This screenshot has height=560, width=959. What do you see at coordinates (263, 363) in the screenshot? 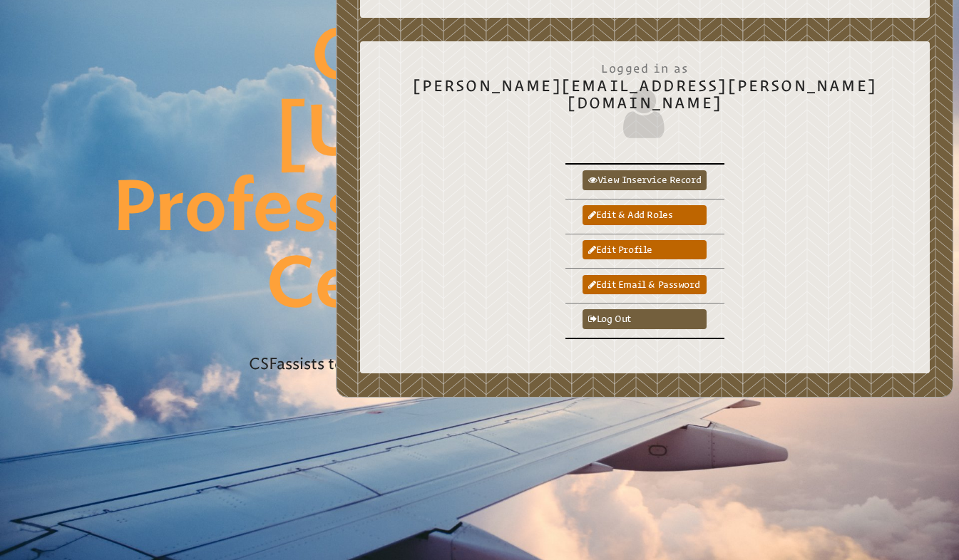
I see `span: CSF` at bounding box center [263, 363].